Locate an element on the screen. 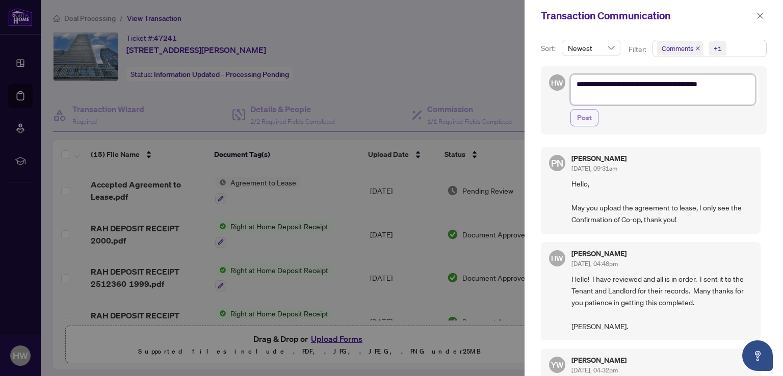  button: Open asap is located at coordinates (757, 356).